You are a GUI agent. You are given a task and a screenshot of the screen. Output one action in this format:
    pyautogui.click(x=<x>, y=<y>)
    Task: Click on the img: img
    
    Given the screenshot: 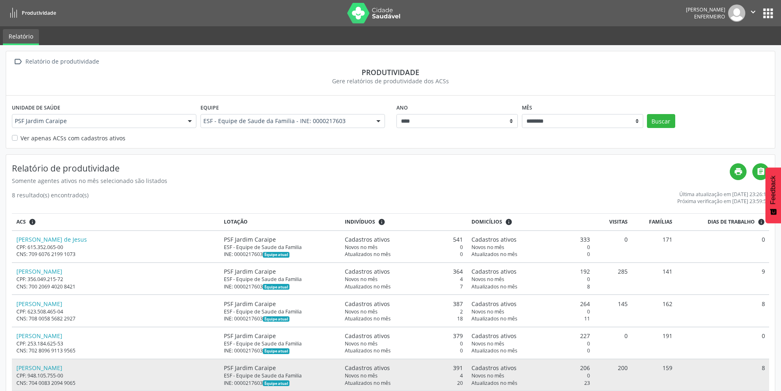 What is the action you would take?
    pyautogui.click(x=737, y=13)
    